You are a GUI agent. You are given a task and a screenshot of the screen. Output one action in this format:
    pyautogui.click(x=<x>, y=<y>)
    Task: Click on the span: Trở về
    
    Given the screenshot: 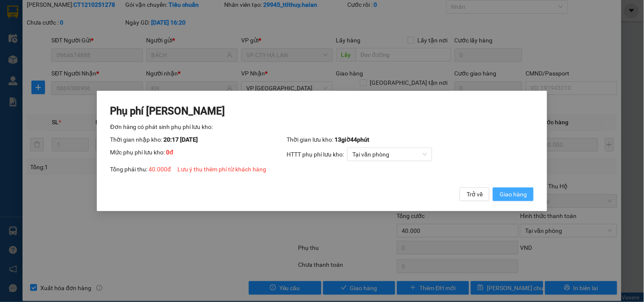 What is the action you would take?
    pyautogui.click(x=475, y=194)
    